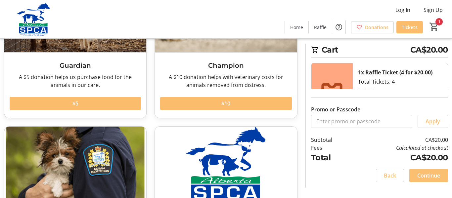  I want to click on span: Continue, so click(429, 176).